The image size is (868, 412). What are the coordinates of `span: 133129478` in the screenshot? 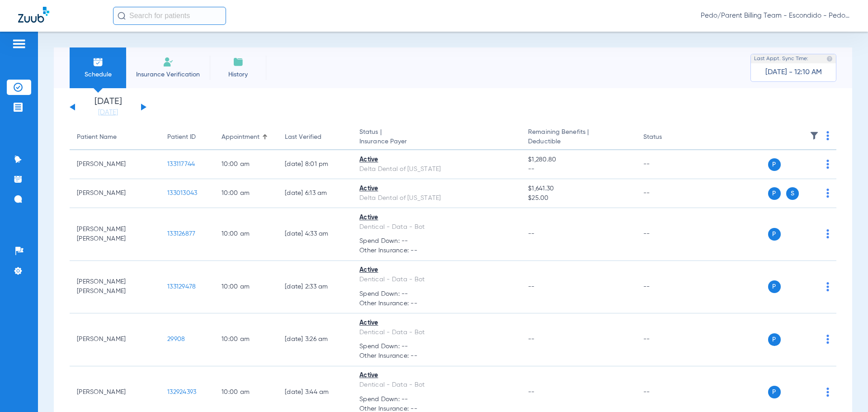 It's located at (181, 286).